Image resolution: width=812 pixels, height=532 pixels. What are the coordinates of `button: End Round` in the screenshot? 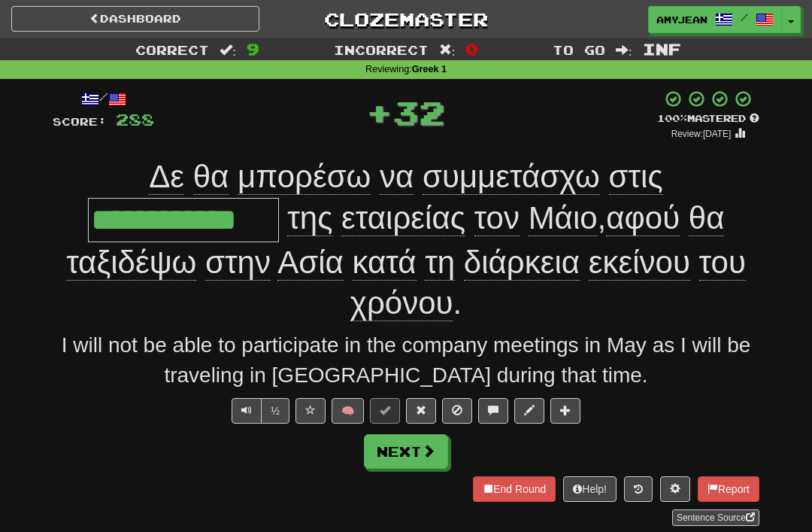 It's located at (514, 489).